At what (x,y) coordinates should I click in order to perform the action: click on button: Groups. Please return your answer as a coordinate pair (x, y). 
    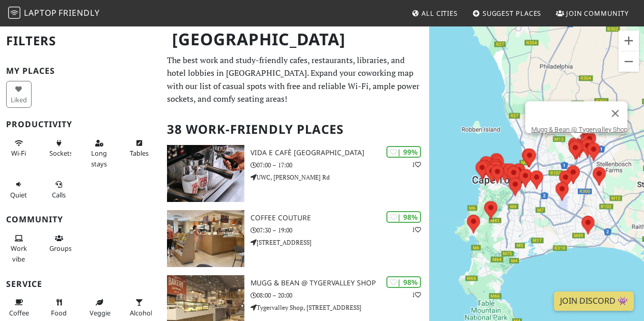
    Looking at the image, I should click on (59, 243).